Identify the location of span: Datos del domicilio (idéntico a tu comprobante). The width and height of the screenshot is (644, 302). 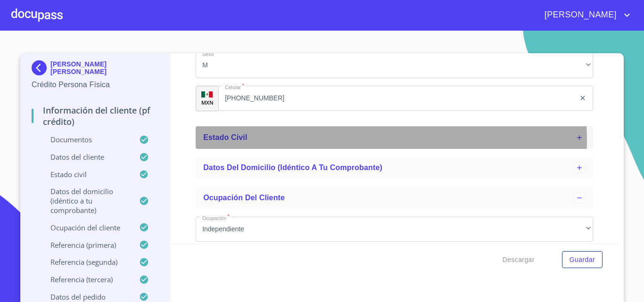
(293, 167).